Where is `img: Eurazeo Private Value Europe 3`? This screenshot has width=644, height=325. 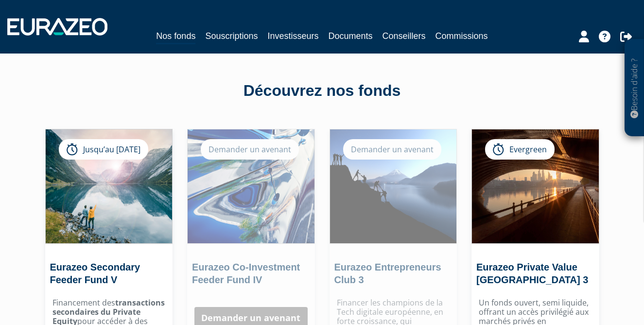
img: Eurazeo Private Value Europe 3 is located at coordinates (535, 186).